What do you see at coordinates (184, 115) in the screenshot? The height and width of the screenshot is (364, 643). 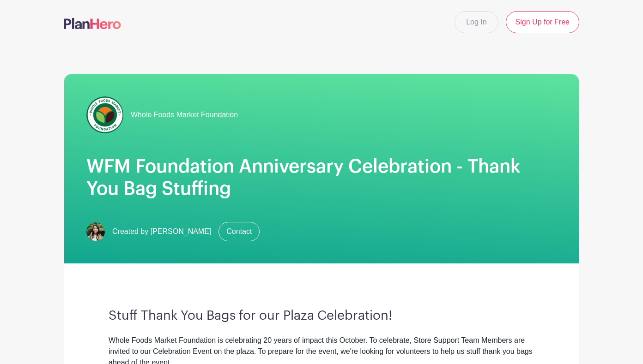 I see `span: Whole Foods Market Foundation` at bounding box center [184, 115].